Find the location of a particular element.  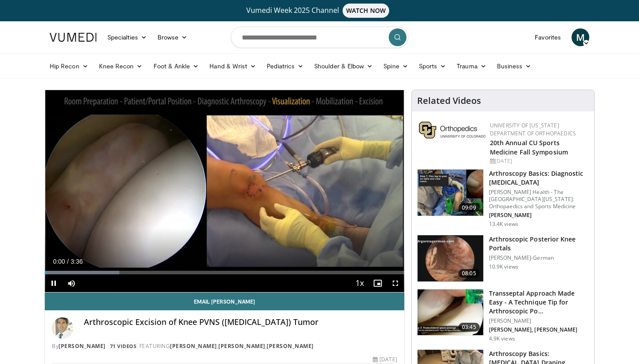

button: Enable picture-in-picture mode is located at coordinates (378, 283).